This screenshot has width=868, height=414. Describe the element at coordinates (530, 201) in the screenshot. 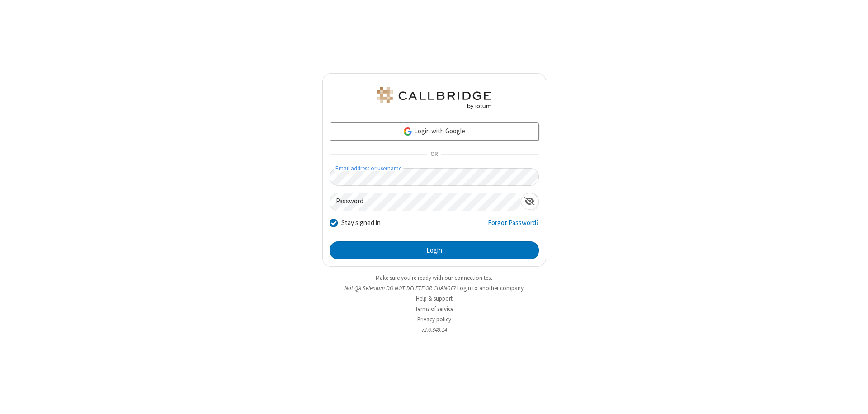

I see `div: Show password` at that location.